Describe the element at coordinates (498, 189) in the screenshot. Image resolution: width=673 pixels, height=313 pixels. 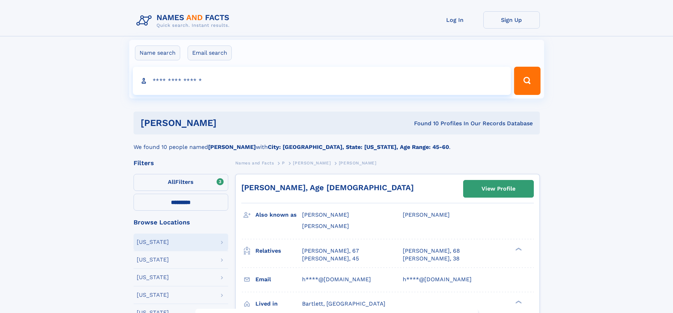
I see `a: View Profile` at that location.